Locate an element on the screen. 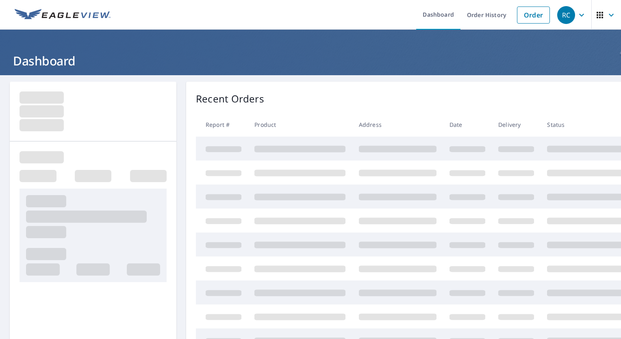 This screenshot has width=621, height=339. th: Address is located at coordinates (398, 124).